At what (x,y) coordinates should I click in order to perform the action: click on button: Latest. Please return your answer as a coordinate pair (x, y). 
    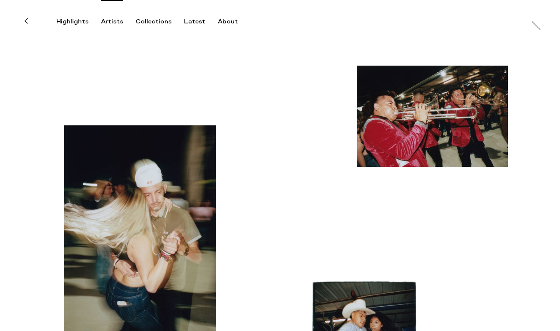
    Looking at the image, I should click on (201, 22).